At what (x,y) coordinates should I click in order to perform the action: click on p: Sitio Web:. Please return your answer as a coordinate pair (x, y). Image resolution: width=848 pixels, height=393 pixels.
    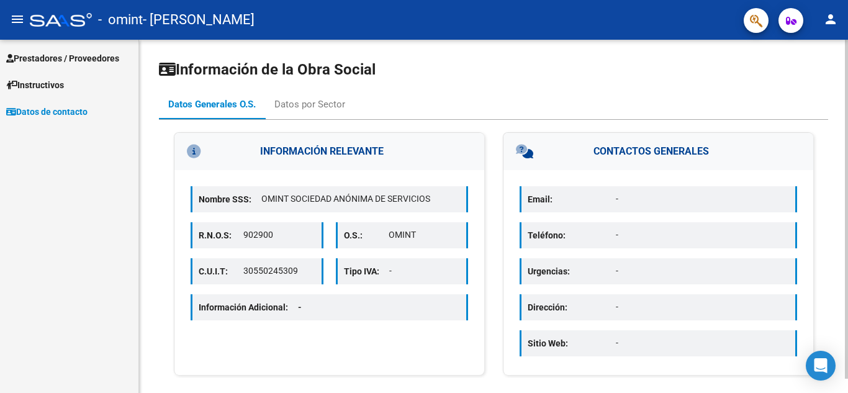
    Looking at the image, I should click on (572, 343).